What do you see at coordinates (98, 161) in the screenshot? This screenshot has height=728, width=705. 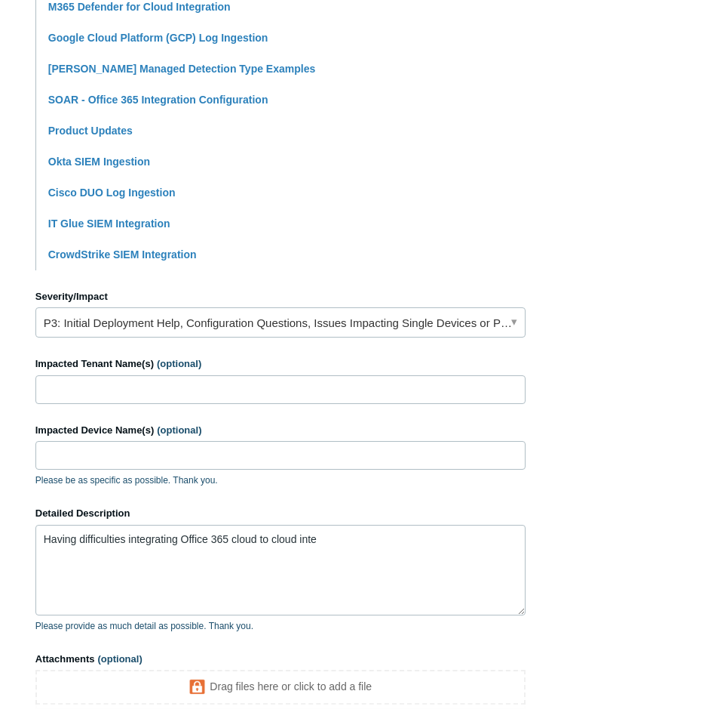 I see `a: Okta SIEM Ingestion` at bounding box center [98, 161].